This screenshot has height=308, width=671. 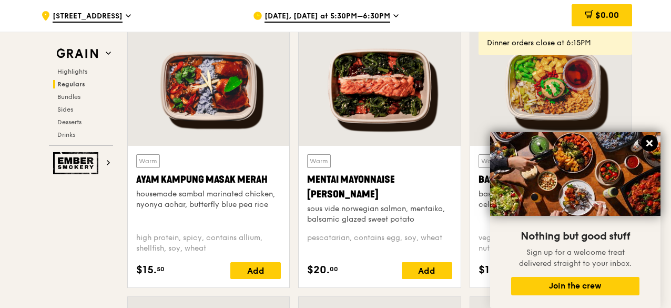 What do you see at coordinates (575, 236) in the screenshot?
I see `span: Nothing but good stuff` at bounding box center [575, 236].